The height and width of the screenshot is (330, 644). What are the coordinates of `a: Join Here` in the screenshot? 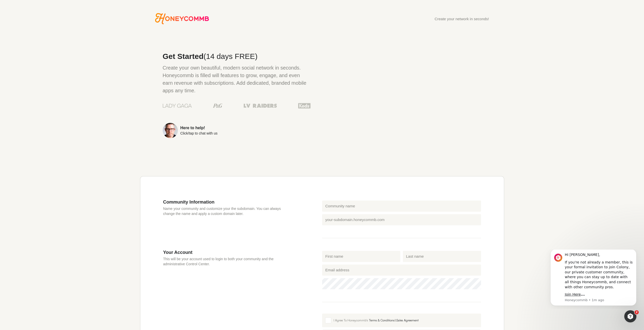 It's located at (30, 45).